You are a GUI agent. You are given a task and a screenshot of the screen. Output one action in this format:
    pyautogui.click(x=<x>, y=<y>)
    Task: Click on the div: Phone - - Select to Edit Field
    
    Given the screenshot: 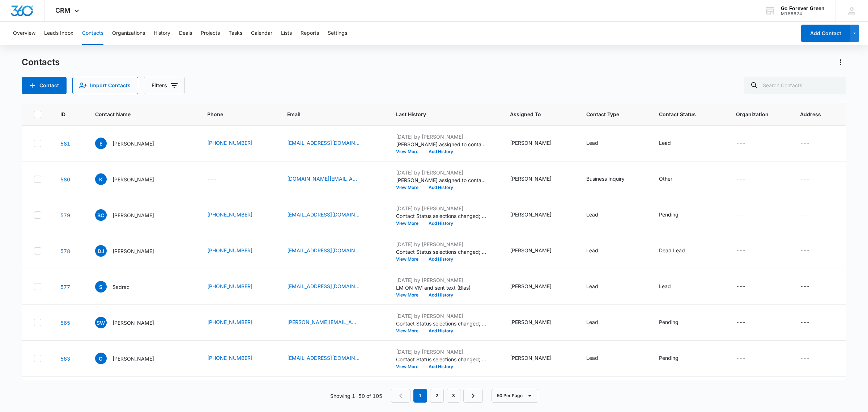 What is the action you would take?
    pyautogui.click(x=219, y=179)
    